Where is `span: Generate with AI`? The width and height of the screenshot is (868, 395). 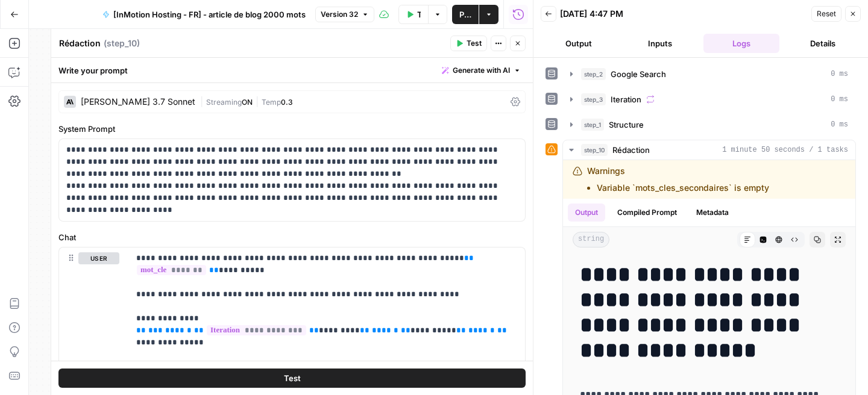 span: Generate with AI is located at coordinates (481, 70).